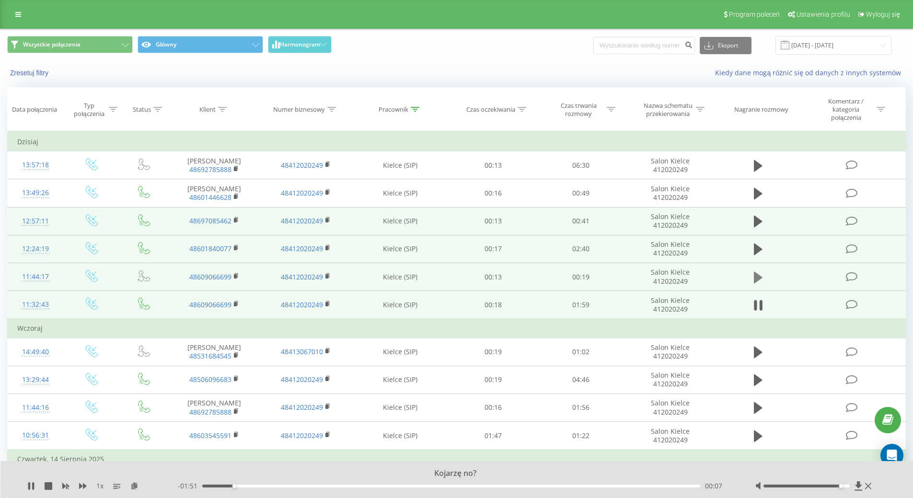 The height and width of the screenshot is (498, 913). Describe the element at coordinates (35, 408) in the screenshot. I see `div: 11:44:16` at that location.